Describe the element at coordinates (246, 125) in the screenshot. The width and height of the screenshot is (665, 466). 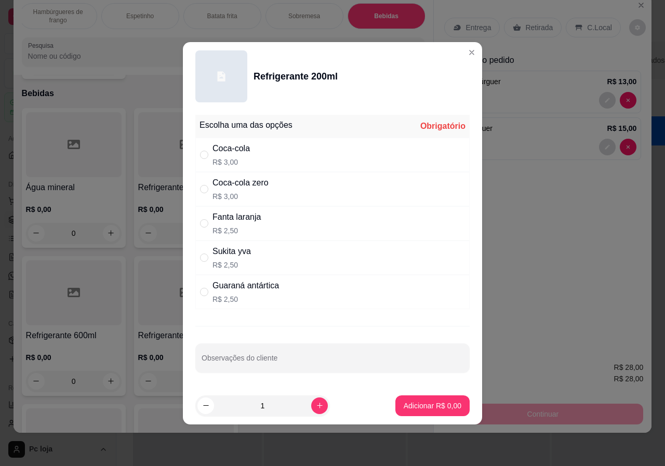
I see `div: Escolha uma das opções` at that location.